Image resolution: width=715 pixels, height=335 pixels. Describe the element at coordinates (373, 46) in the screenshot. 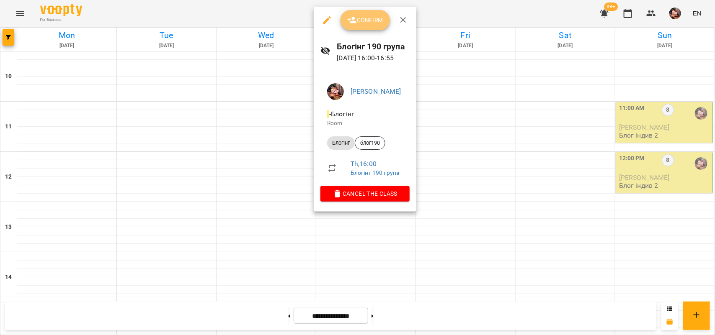

I see `h6: Блогінг 190 група` at that location.